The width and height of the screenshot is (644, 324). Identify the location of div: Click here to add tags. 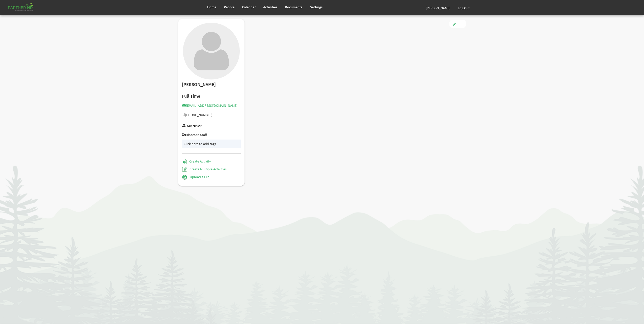
(211, 144).